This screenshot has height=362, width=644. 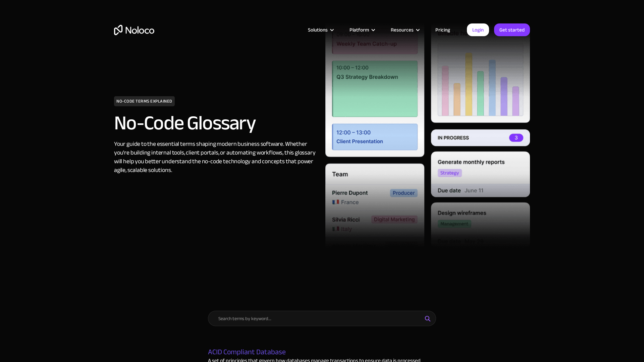 I want to click on input: Search terms by keyword..., so click(x=322, y=319).